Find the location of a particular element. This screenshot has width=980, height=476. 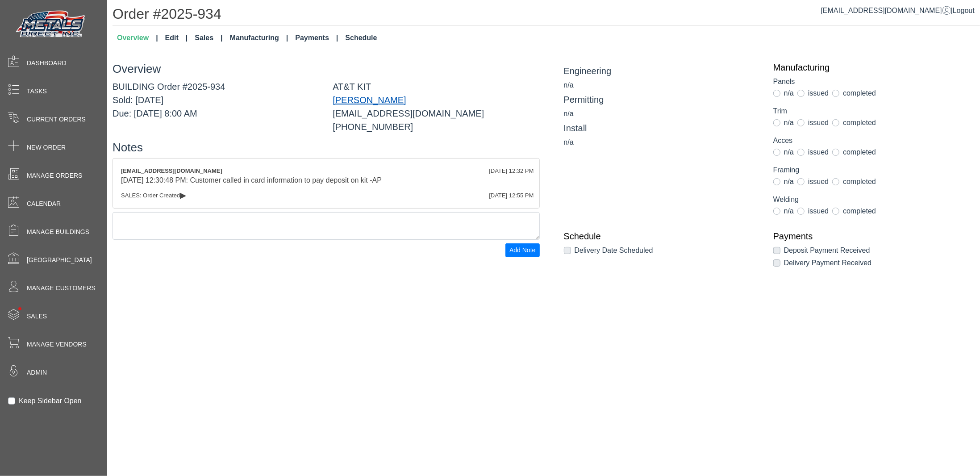

h5: Engineering is located at coordinates (661, 71).